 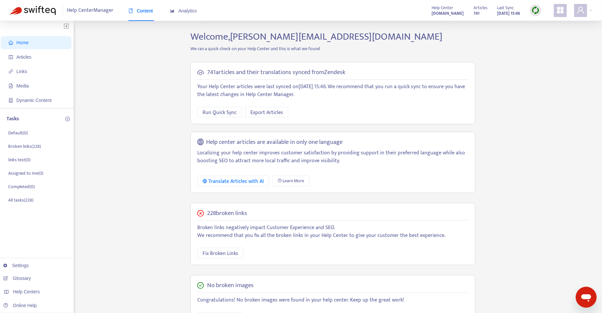 I want to click on span: close-circle, so click(x=201, y=213).